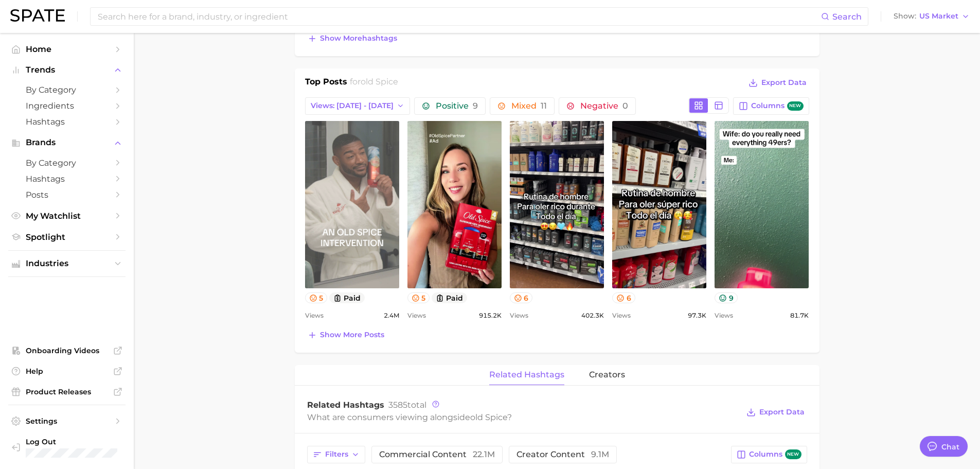 This screenshot has width=980, height=469. Describe the element at coordinates (352, 335) in the screenshot. I see `span: Show more posts` at that location.